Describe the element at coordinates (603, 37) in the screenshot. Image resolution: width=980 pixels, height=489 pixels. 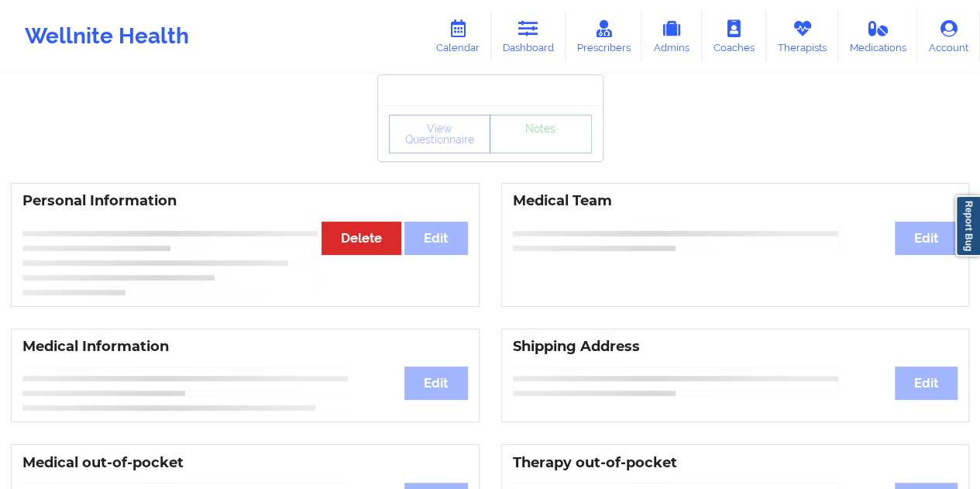
I see `a: Prescribers` at that location.